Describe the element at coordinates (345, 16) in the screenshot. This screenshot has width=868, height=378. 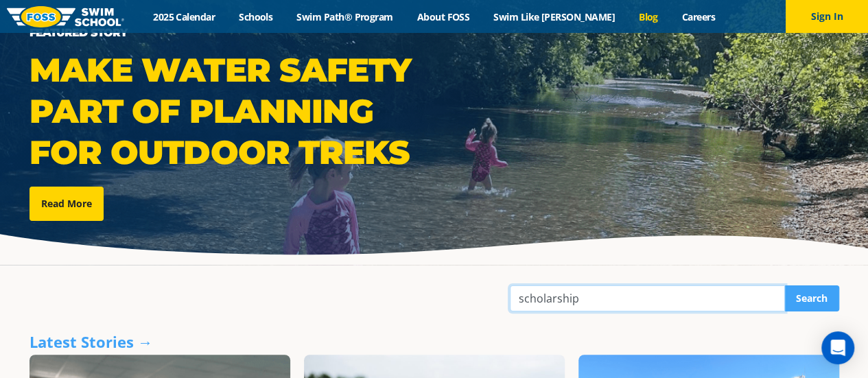
I see `a: Swim Path® Program` at that location.